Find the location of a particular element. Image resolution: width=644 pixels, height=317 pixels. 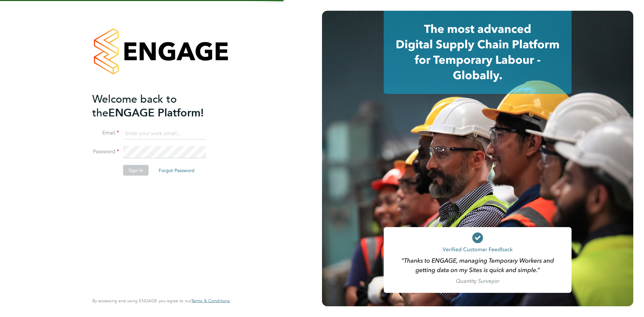

a: Terms & Conditions is located at coordinates (210, 301).